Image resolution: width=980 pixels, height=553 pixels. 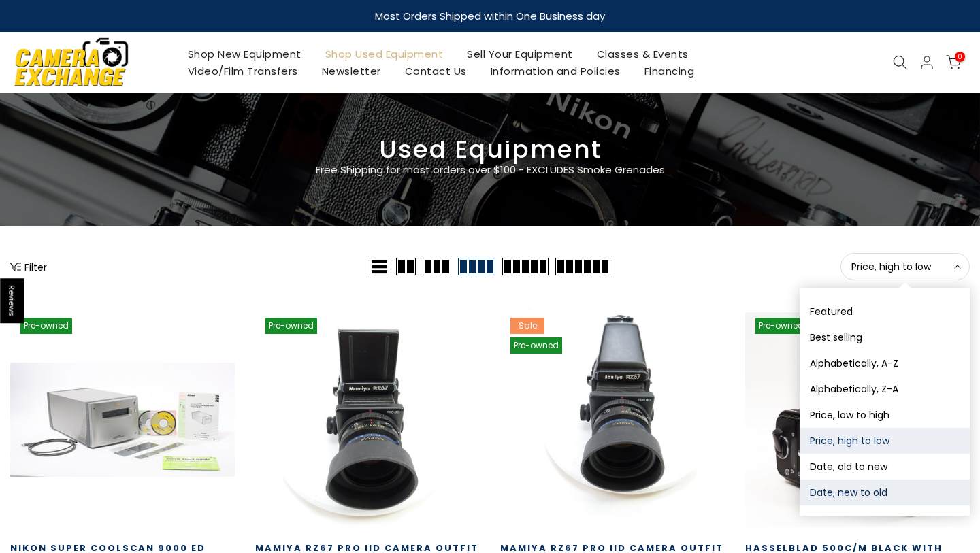 I want to click on span: Price, high to low, so click(x=905, y=267).